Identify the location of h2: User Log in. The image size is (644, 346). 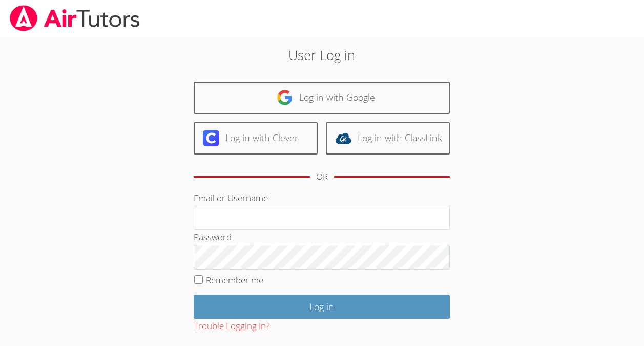
(322, 55).